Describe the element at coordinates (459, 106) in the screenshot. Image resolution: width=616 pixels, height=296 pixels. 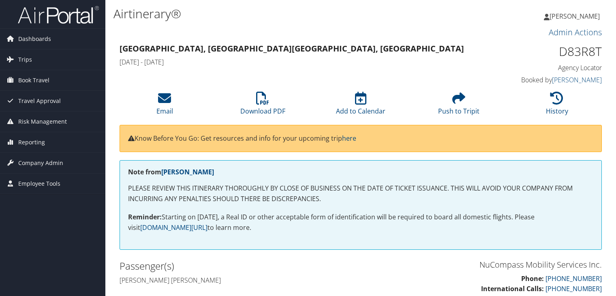
I see `a: Push to Tripit` at that location.